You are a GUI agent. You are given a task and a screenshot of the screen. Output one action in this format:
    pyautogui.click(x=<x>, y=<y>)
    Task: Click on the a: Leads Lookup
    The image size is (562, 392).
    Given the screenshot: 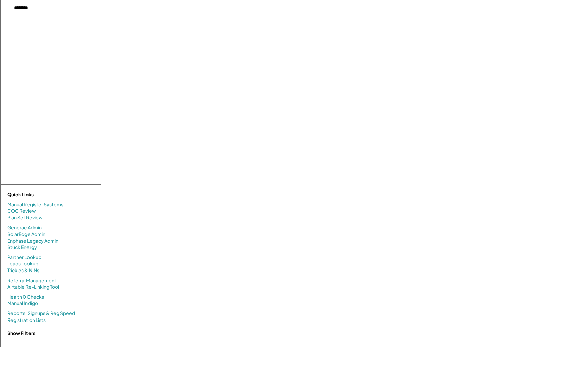 What is the action you would take?
    pyautogui.click(x=23, y=264)
    